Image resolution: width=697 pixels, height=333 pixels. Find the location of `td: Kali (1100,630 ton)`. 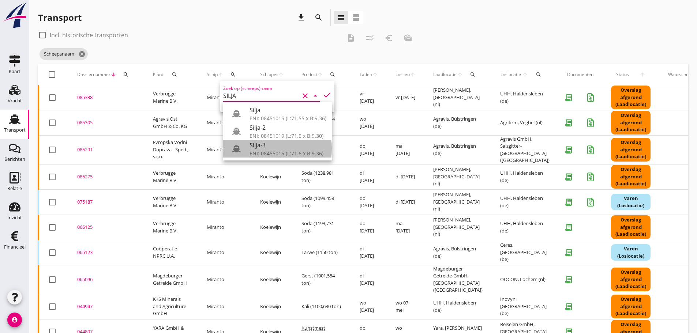

td: Kali (1100,630 ton) is located at coordinates (322, 307).